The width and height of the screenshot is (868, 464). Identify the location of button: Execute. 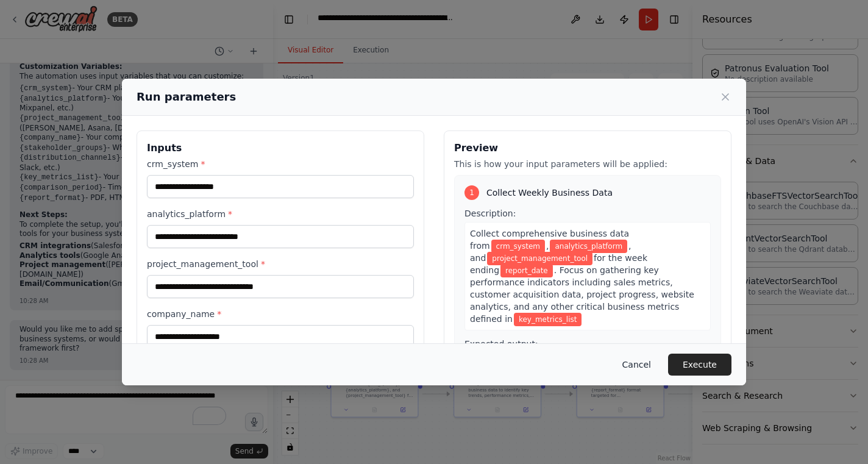
(700, 365).